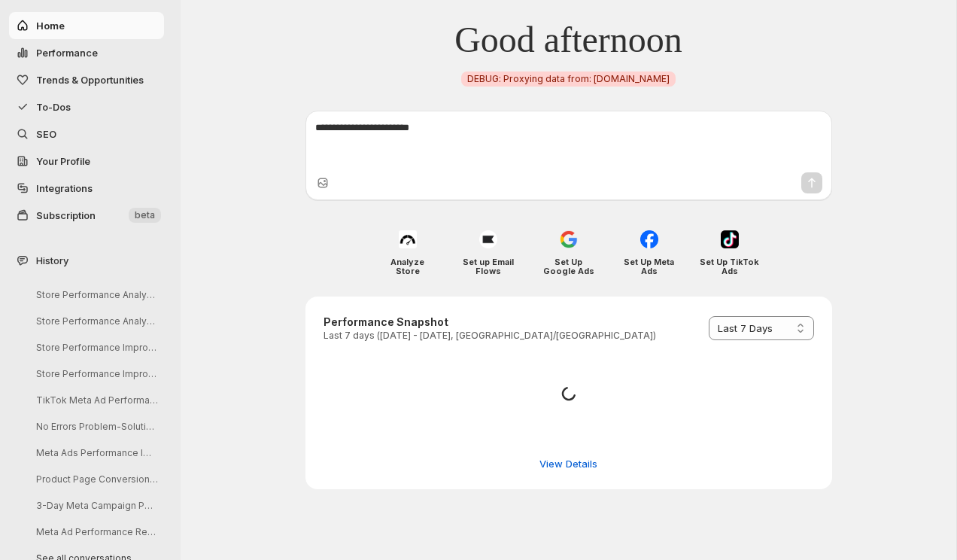  I want to click on button: Performance, so click(87, 53).